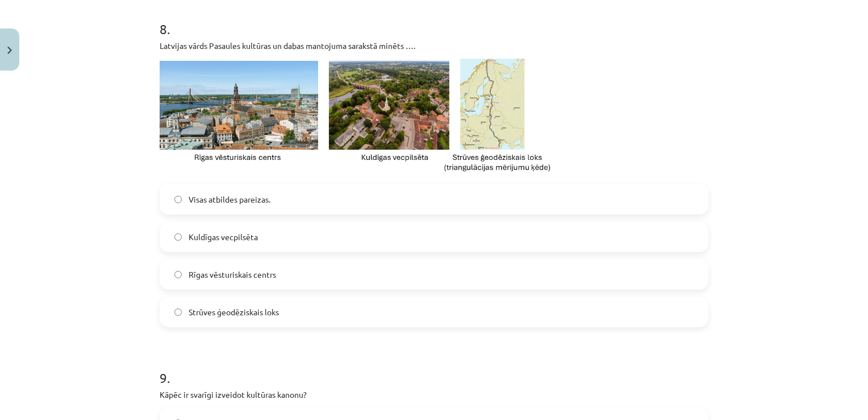 The height and width of the screenshot is (420, 868). What do you see at coordinates (232, 274) in the screenshot?
I see `span: Rīgas vēsturiskais centrs` at bounding box center [232, 274].